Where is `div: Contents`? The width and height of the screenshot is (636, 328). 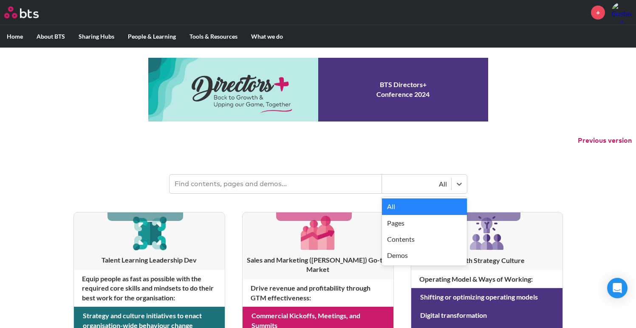
div: Contents is located at coordinates (424, 239).